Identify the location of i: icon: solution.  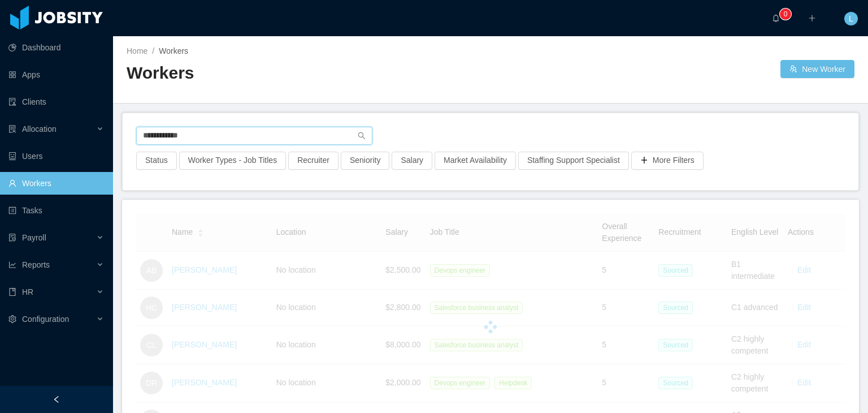
(12, 129).